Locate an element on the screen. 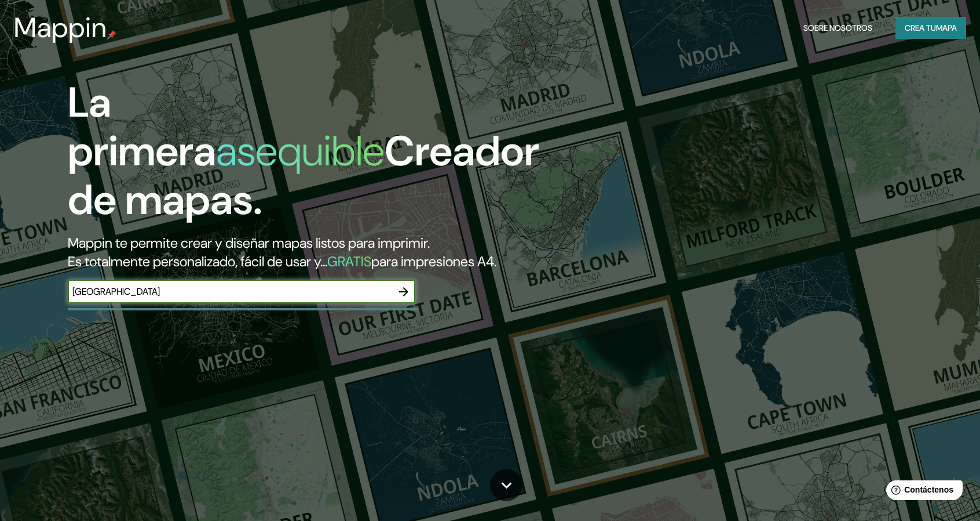 Image resolution: width=980 pixels, height=521 pixels. input: Elige tu lugar favorito is located at coordinates (230, 291).